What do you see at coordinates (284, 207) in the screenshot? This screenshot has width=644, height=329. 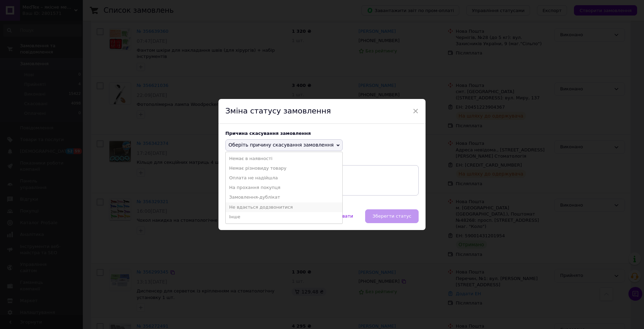 I see `li: Не вдається додзвонитися` at bounding box center [284, 207].